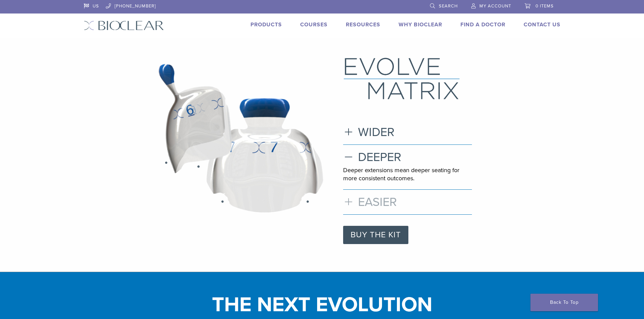 The width and height of the screenshot is (644, 319). I want to click on a: Courses, so click(314, 25).